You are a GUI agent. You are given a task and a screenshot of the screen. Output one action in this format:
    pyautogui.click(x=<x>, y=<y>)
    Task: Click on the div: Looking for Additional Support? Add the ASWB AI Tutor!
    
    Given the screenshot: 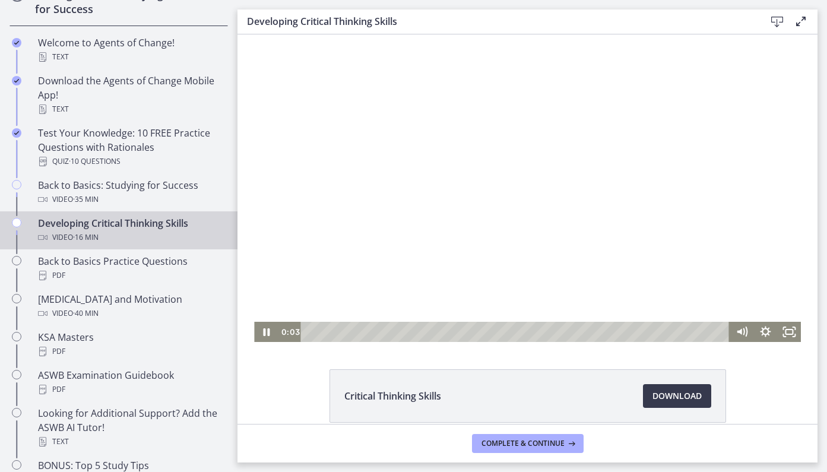 What is the action you would take?
    pyautogui.click(x=131, y=427)
    